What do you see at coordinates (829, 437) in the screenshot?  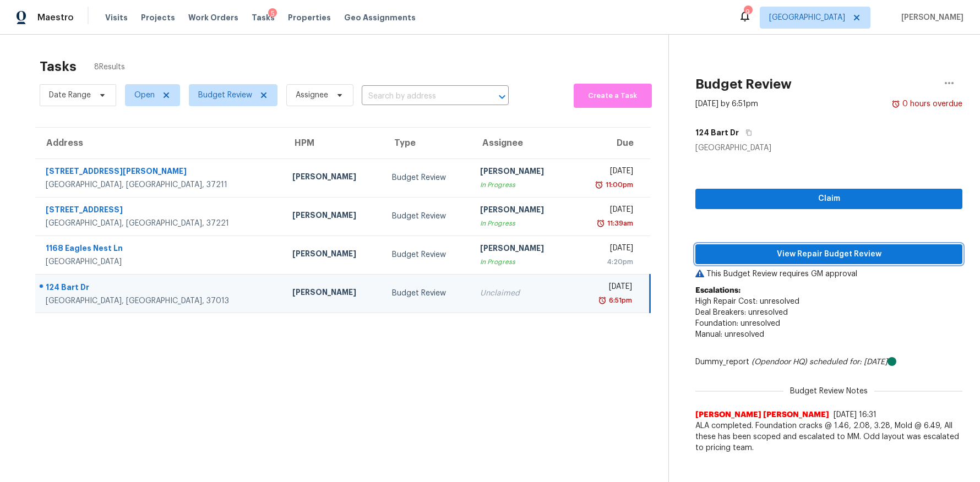 I see `span: ALA completed. Foundation cracks @ 1.46, 2.08, 3.28, Mold @ 6.49, All these has been scoped and e...` at bounding box center [829, 437].